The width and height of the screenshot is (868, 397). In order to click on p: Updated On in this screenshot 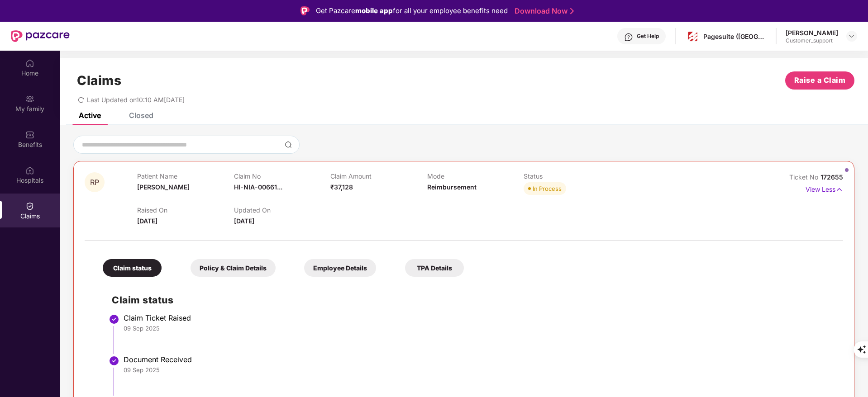, I will do `click(282, 210)`.